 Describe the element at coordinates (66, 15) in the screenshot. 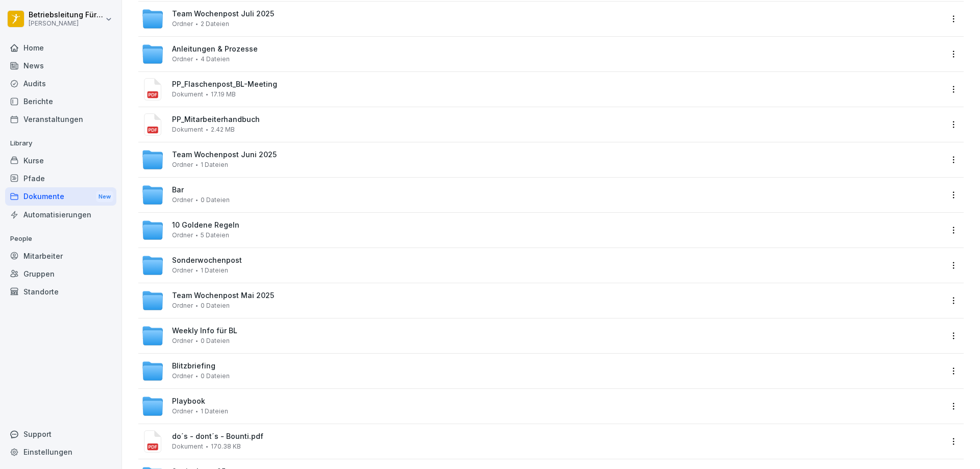

I see `p: Betriebsleitung Fürth` at that location.